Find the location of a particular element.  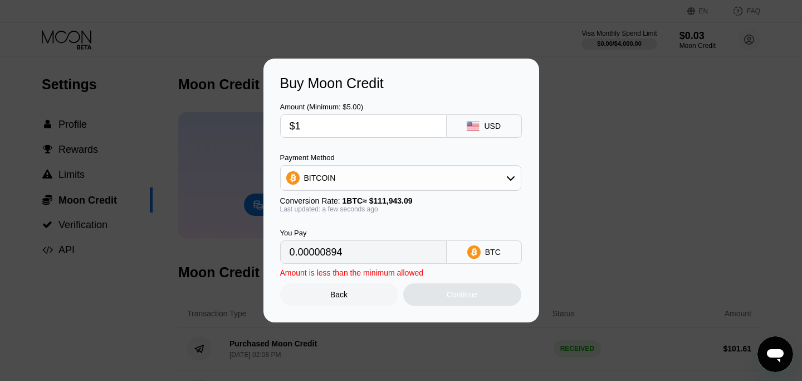

div: Conversion Rate: is located at coordinates (401, 201).